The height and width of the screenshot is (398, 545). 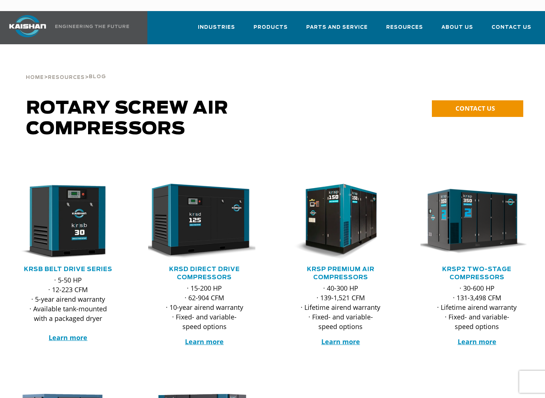 What do you see at coordinates (205, 222) in the screenshot?
I see `div: krsd125` at bounding box center [205, 222].